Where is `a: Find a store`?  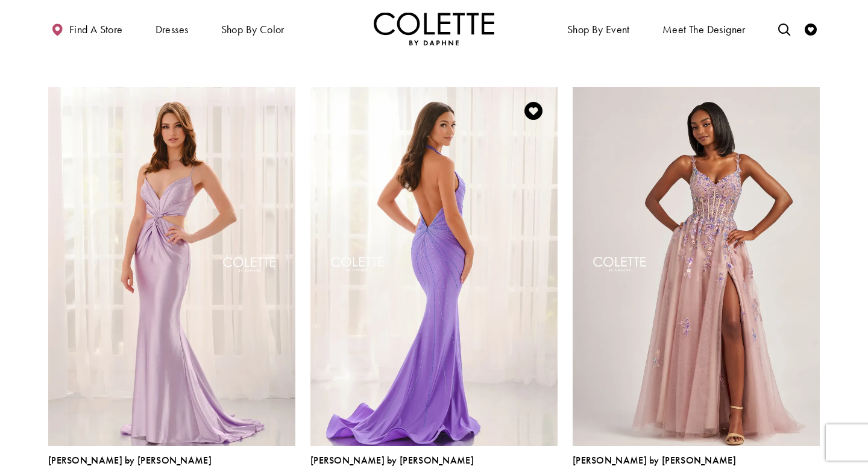 a: Find a store is located at coordinates (87, 28).